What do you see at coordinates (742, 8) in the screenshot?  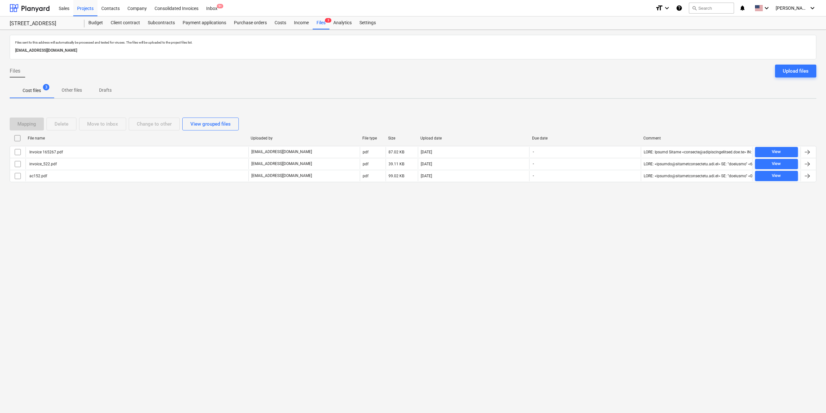 I see `i: notifications` at bounding box center [742, 8].